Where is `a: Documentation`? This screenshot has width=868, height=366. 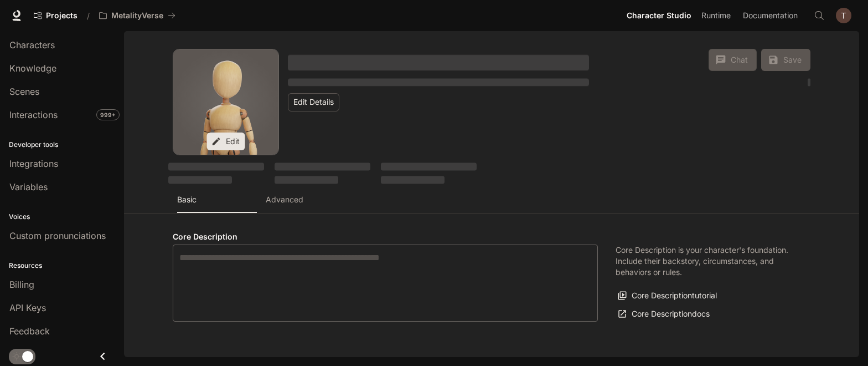 a: Documentation is located at coordinates (772, 16).